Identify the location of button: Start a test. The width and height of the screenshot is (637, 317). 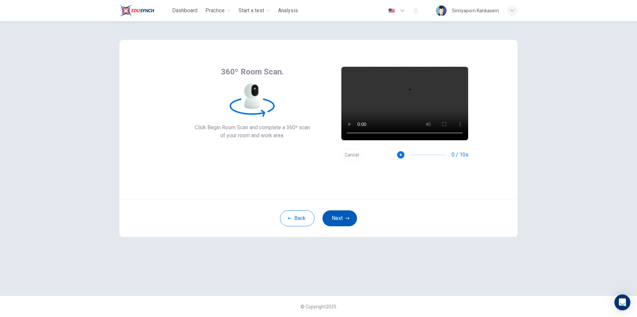
(254, 11).